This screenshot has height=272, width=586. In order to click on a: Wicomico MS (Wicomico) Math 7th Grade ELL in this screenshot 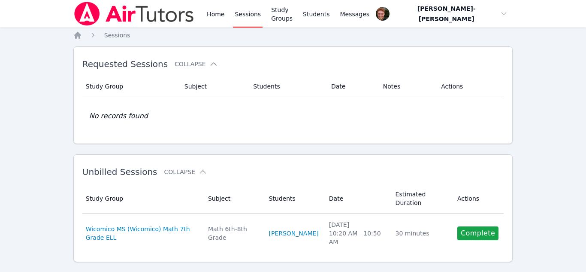, I will do `click(142, 233)`.